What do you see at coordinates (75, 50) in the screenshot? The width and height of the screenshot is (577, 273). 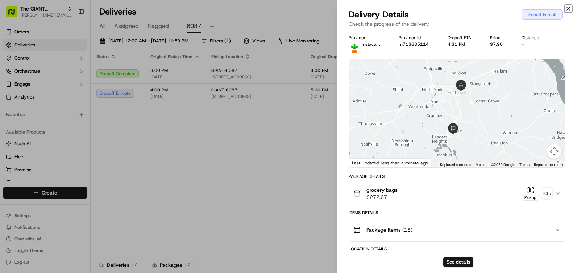 I see `input: Got a question? Start typing here...` at bounding box center [75, 50].